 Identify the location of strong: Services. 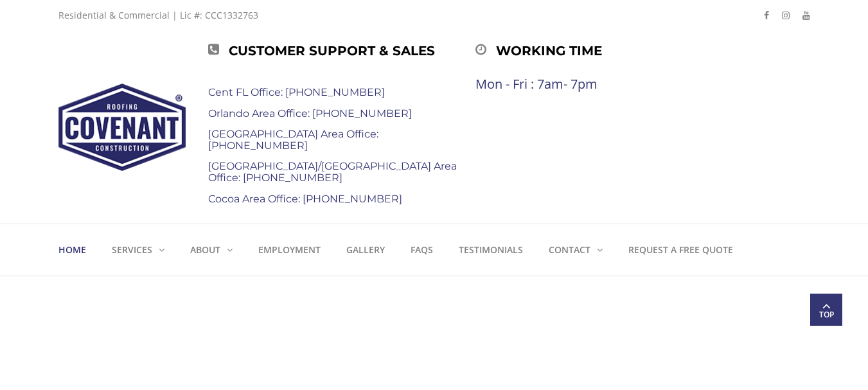
(132, 250).